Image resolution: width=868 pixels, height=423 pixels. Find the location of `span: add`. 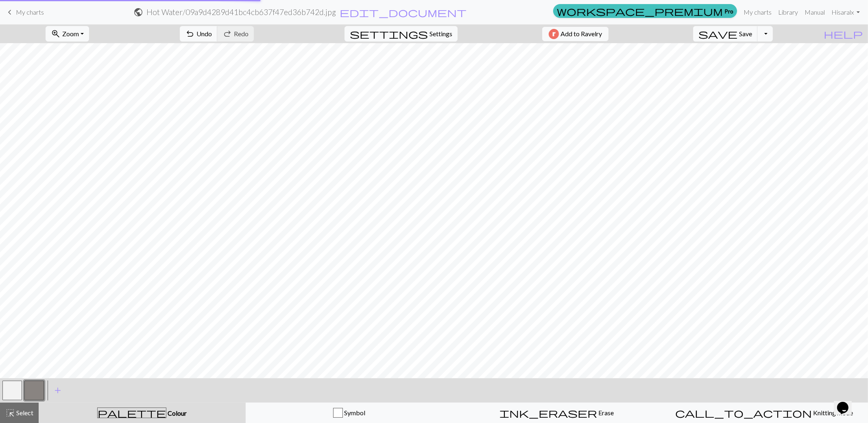

span: add is located at coordinates (58, 390).